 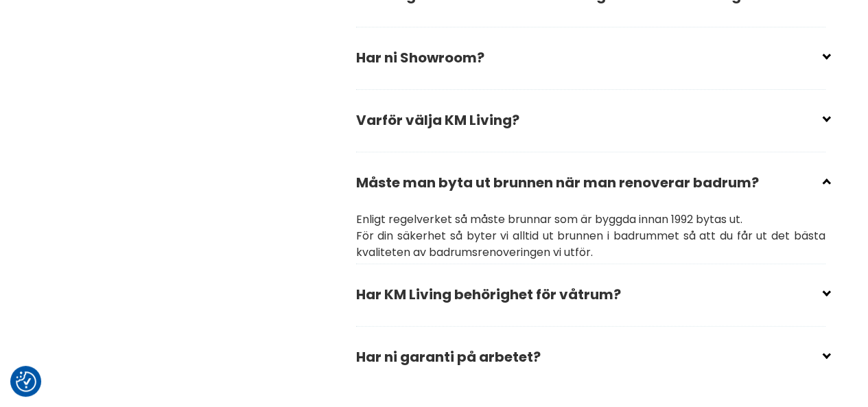 What do you see at coordinates (591, 245) in the screenshot?
I see `p: För din säkerhet så byter vi alltid ut brunnen i badrummet så att du får ut det bästa kvaliteten ...` at bounding box center [591, 245].